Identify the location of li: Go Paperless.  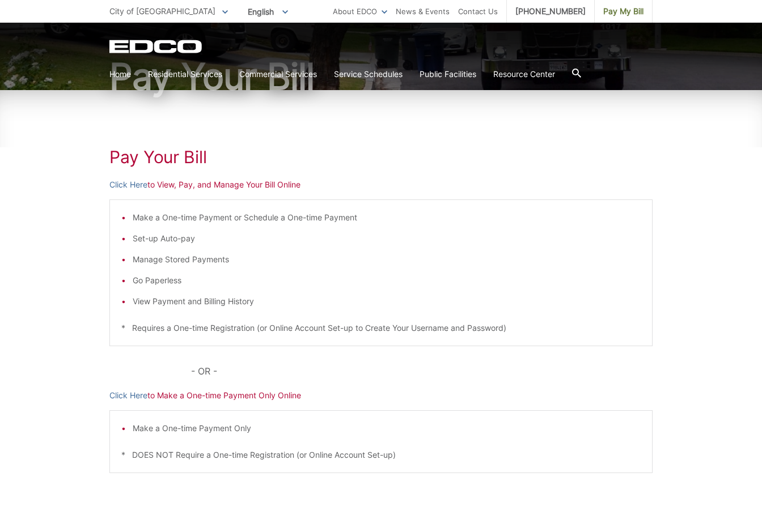
(386, 280).